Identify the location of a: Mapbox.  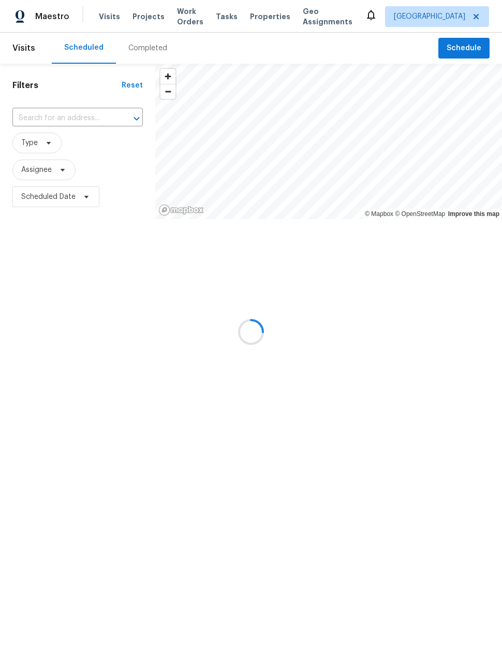
(379, 214).